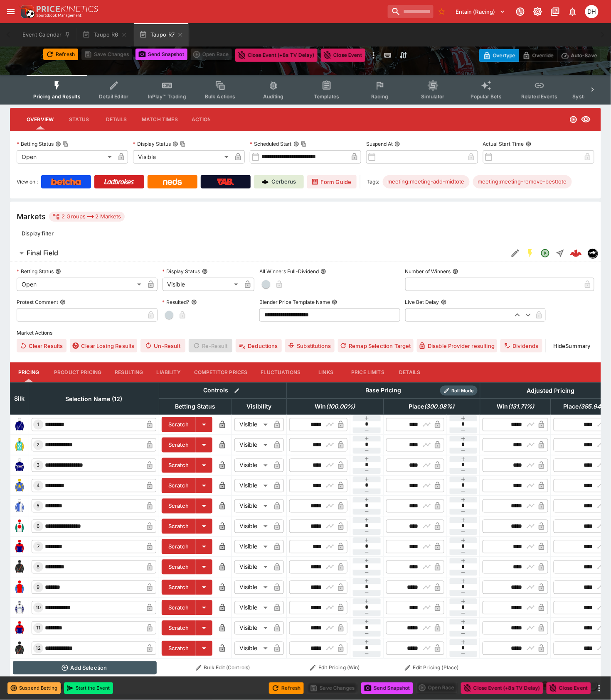  Describe the element at coordinates (297, 144) in the screenshot. I see `button: Scheduled StartCopy To Clipboard` at that location.